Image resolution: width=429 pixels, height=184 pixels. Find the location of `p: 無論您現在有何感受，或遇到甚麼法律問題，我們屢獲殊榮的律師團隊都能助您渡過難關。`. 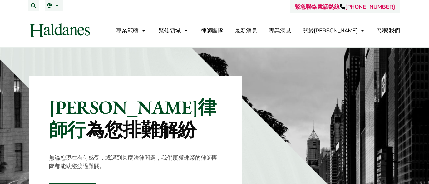

p: 無論您現在有何感受，或遇到甚麼法律問題，我們屢獲殊榮的律師團隊都能助您渡過難關。 is located at coordinates (136, 162).